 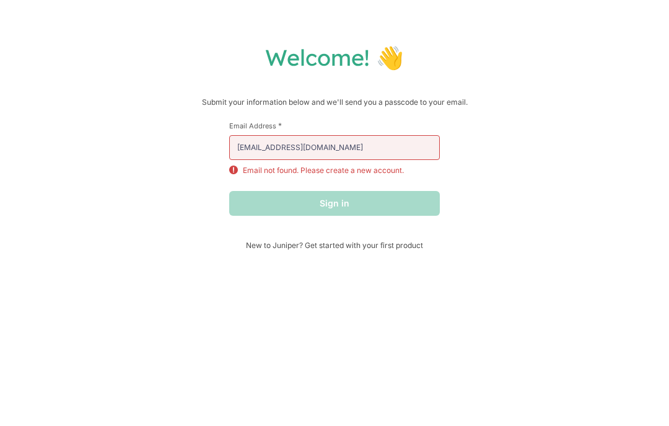 What do you see at coordinates (335, 57) in the screenshot?
I see `h1: Welcome! 👋` at bounding box center [335, 57].